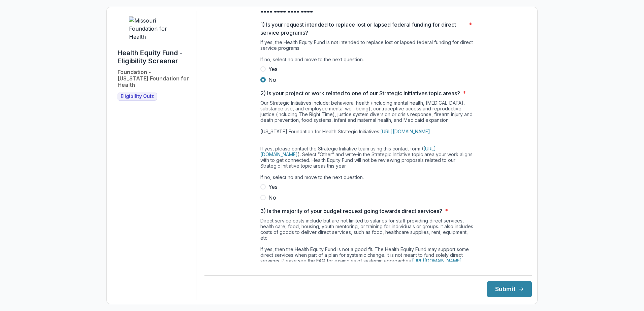  Describe the element at coordinates (351, 211) in the screenshot. I see `p: 3) Is the majority of your budget request going towards direct services?` at that location.